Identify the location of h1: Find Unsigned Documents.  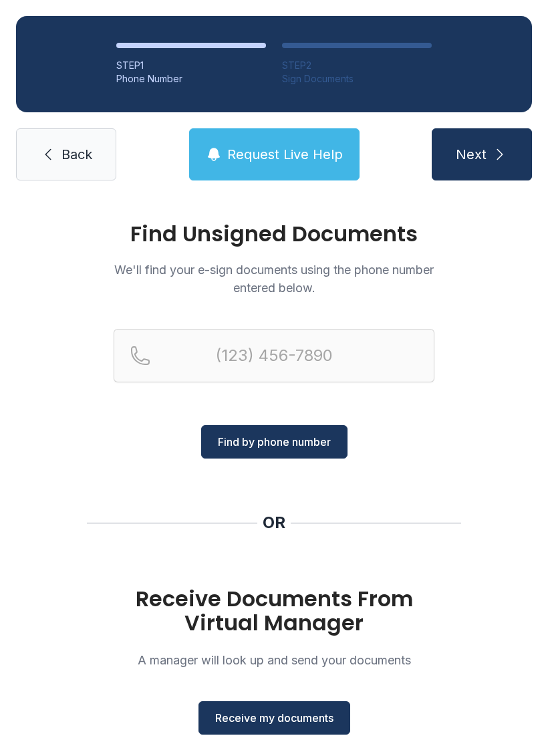
(274, 234).